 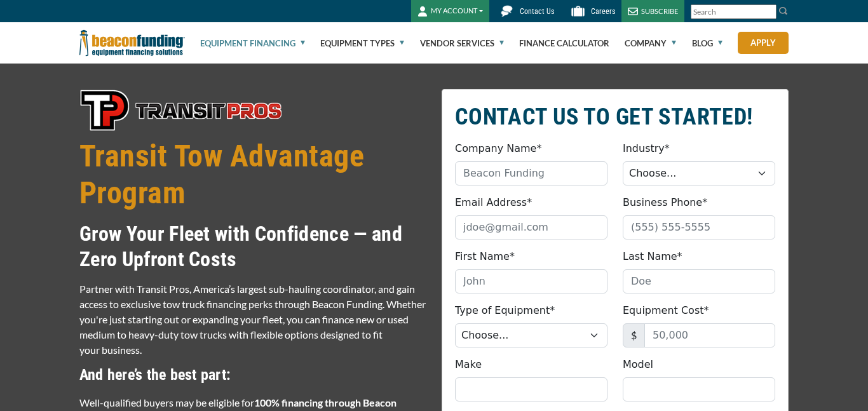 What do you see at coordinates (468, 365) in the screenshot?
I see `label: Make` at bounding box center [468, 365].